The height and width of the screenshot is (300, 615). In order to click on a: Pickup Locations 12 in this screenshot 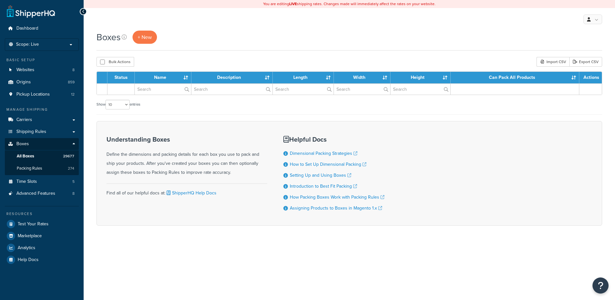, I will do `click(42, 94)`.